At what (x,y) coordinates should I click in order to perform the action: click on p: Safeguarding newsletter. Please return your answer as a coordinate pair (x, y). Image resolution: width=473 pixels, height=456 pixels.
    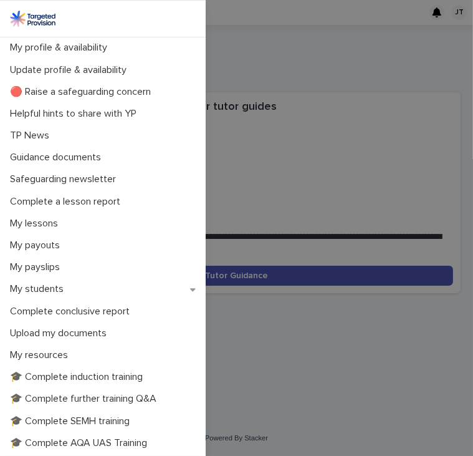
    Looking at the image, I should click on (65, 179).